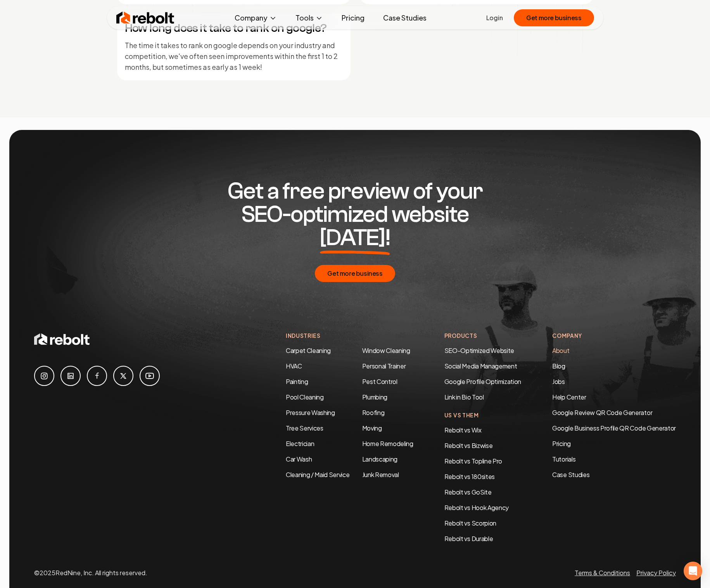 The image size is (710, 588). I want to click on a: Google Review QR Code Generator, so click(603, 412).